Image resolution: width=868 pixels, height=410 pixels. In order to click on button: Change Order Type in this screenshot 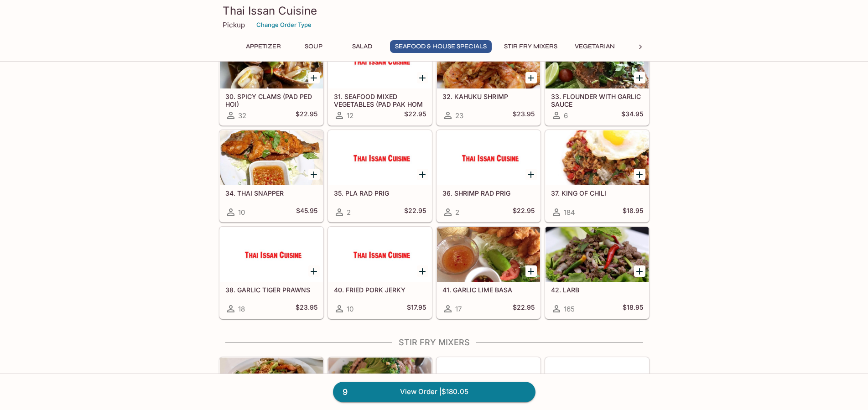, I will do `click(283, 25)`.